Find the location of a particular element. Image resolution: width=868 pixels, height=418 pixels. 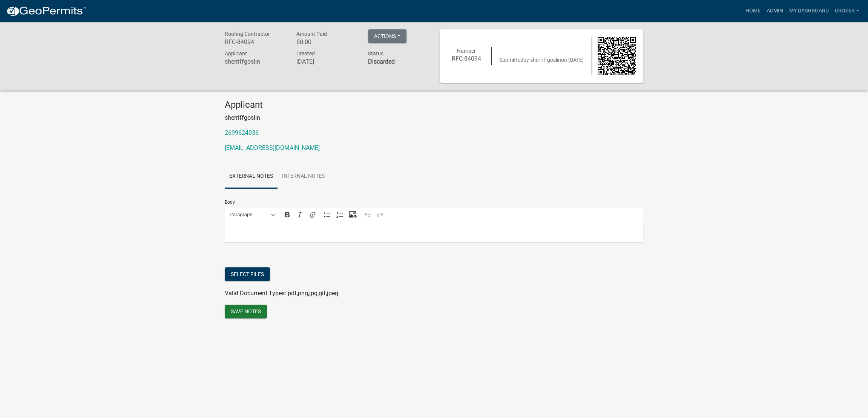

div: Editor toolbar is located at coordinates (434, 215).